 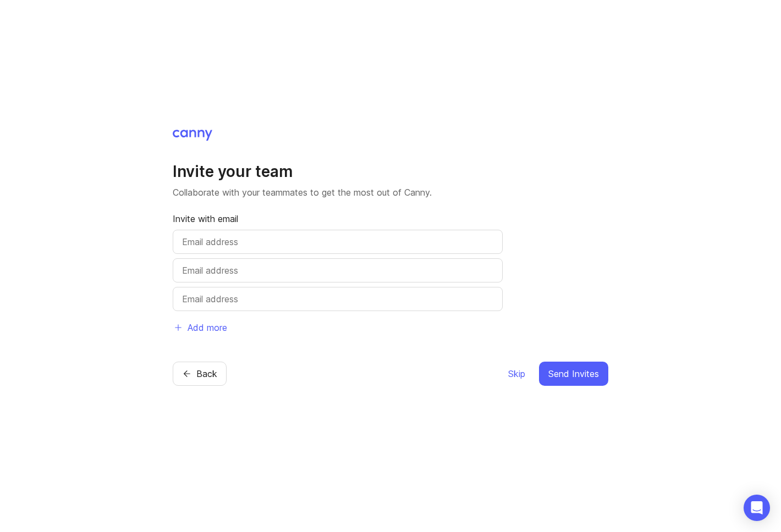 I want to click on button: Send Invites, so click(x=573, y=374).